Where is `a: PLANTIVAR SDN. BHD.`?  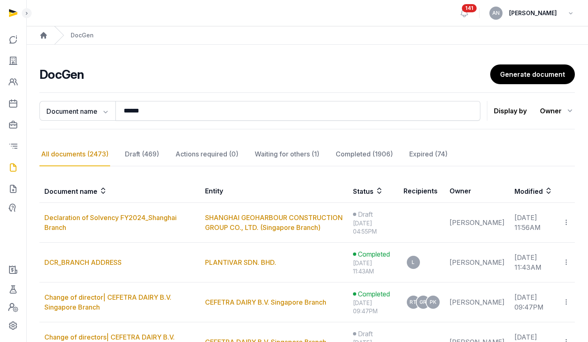
a: PLANTIVAR SDN. BHD. is located at coordinates (240, 262).